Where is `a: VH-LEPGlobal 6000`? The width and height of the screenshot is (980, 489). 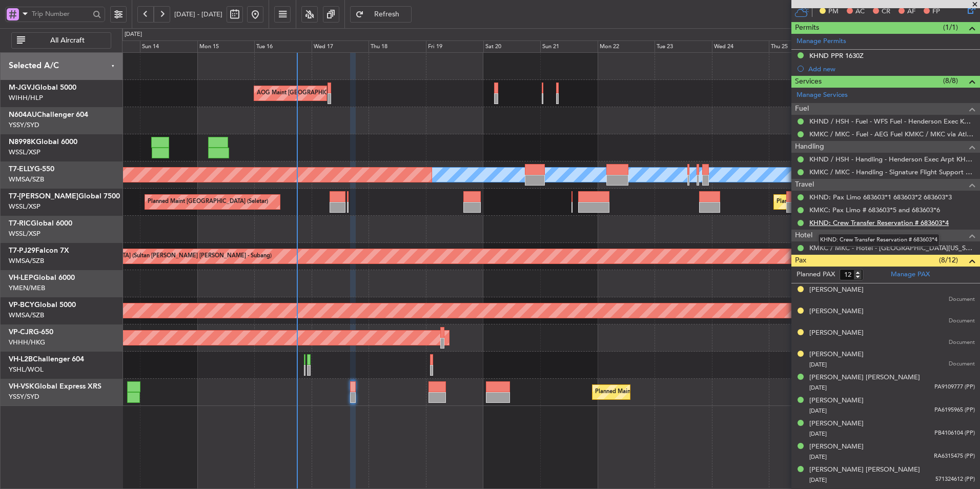 a: VH-LEPGlobal 6000 is located at coordinates (41, 278).